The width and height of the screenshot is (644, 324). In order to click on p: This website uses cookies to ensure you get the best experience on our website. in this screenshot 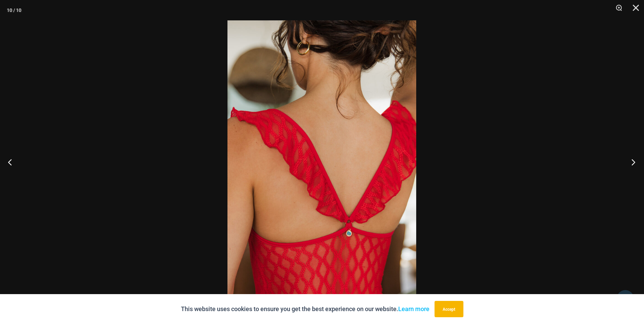, I will do `click(305, 309)`.